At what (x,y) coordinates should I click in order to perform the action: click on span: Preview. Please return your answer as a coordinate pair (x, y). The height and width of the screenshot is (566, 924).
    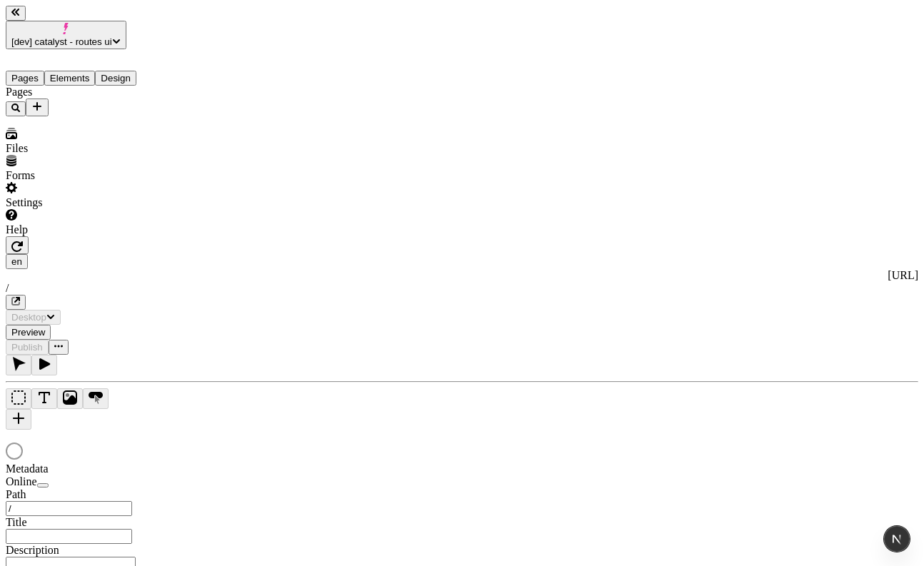
    Looking at the image, I should click on (28, 332).